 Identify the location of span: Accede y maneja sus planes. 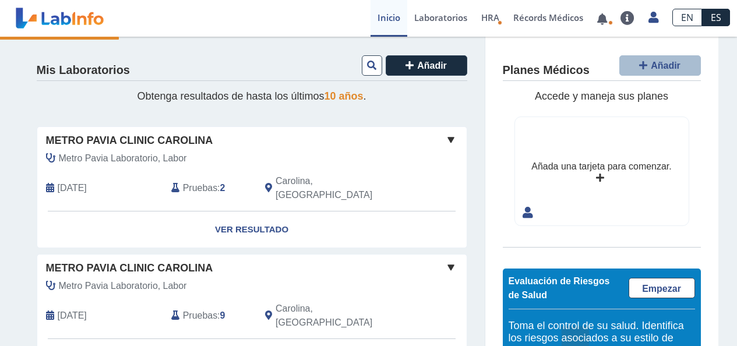
(601, 96).